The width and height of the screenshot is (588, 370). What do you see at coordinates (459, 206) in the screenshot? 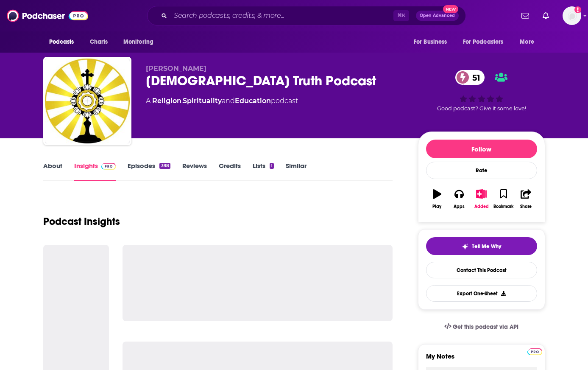
I see `div: Apps` at bounding box center [459, 206].